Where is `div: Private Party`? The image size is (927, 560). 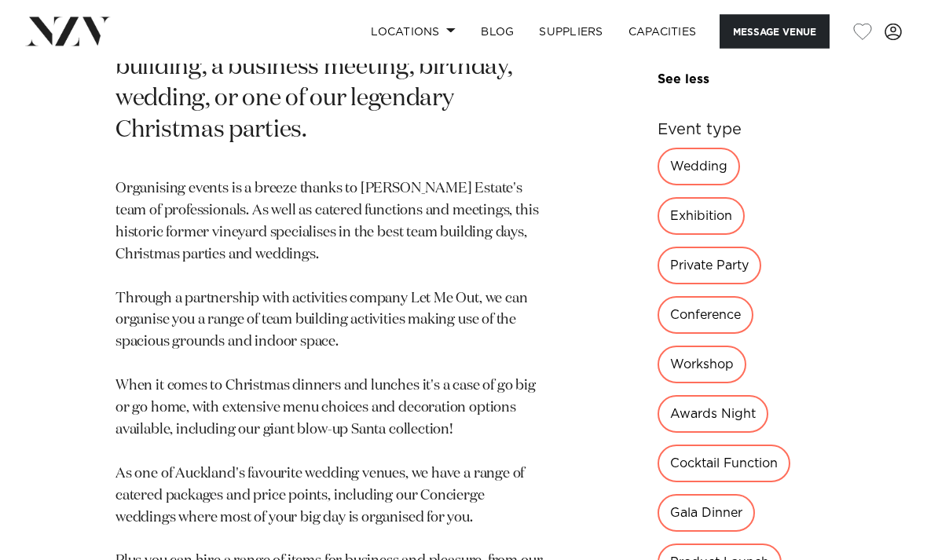 div: Private Party is located at coordinates (709, 266).